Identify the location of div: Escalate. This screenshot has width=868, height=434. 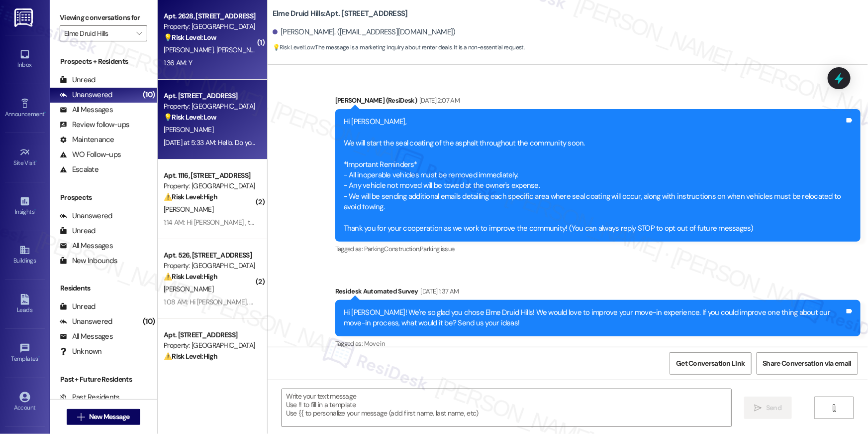
(79, 169).